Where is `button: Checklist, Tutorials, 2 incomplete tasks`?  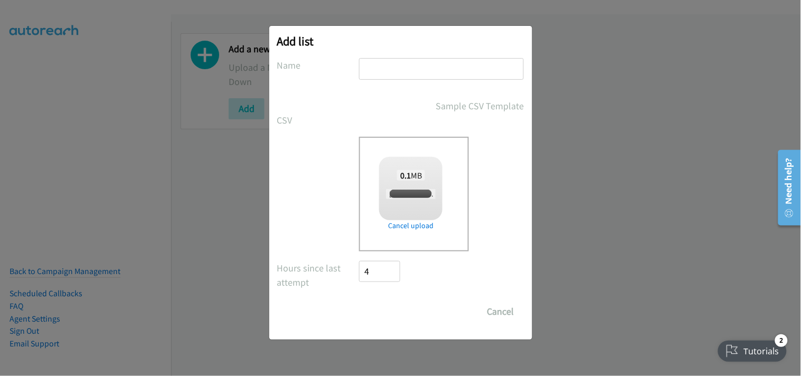
button: Checklist, Tutorials, 2 incomplete tasks is located at coordinates (41, 21).